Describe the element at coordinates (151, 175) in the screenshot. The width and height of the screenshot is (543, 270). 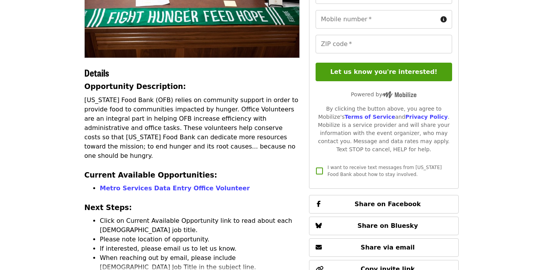
I see `strong: Current Available Opportunities:` at that location.